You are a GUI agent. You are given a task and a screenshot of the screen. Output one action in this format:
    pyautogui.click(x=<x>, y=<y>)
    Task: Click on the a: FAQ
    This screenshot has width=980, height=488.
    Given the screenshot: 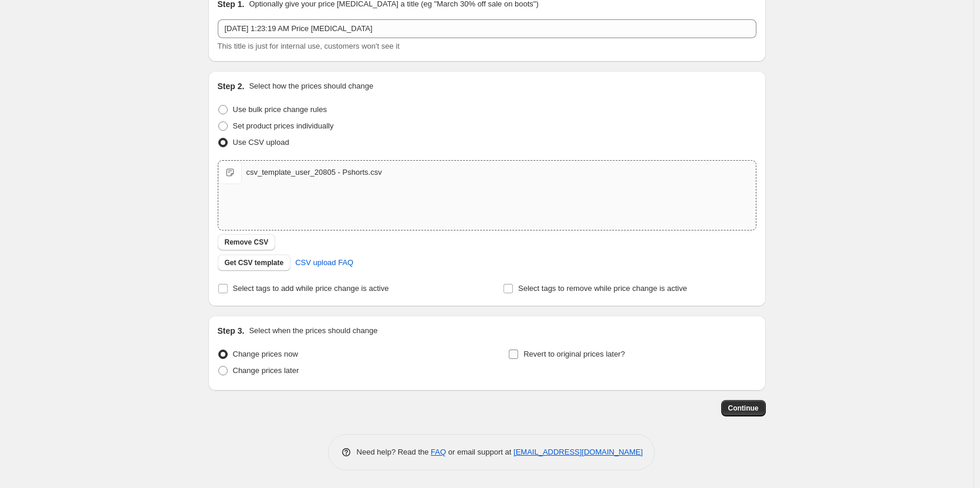 What is the action you would take?
    pyautogui.click(x=438, y=452)
    